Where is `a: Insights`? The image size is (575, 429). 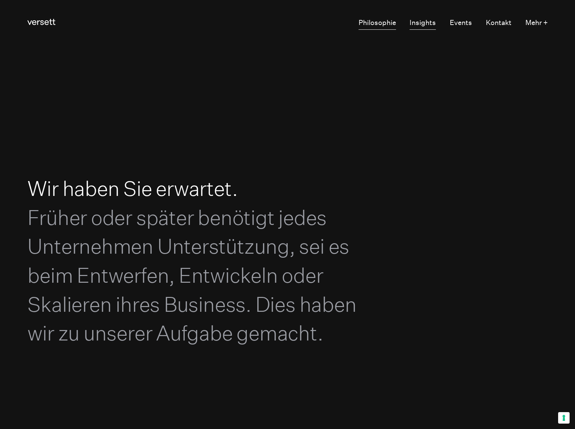
a: Insights is located at coordinates (423, 23).